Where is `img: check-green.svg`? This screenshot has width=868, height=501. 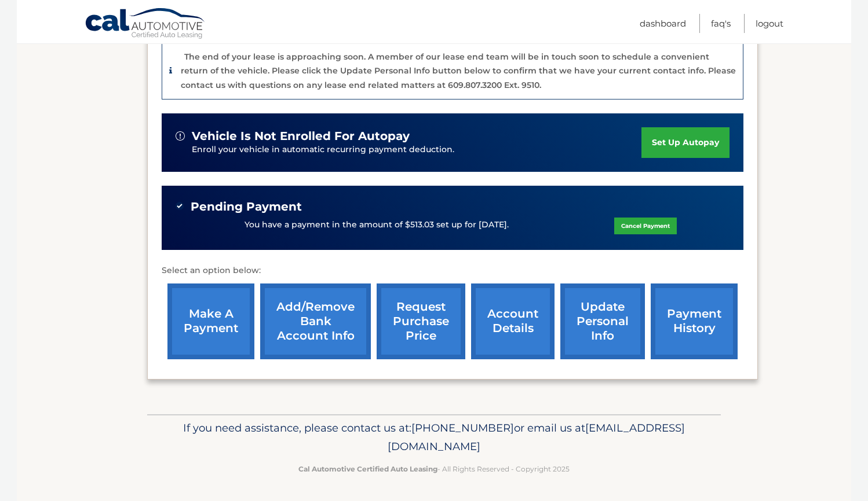
img: check-green.svg is located at coordinates (179, 206).